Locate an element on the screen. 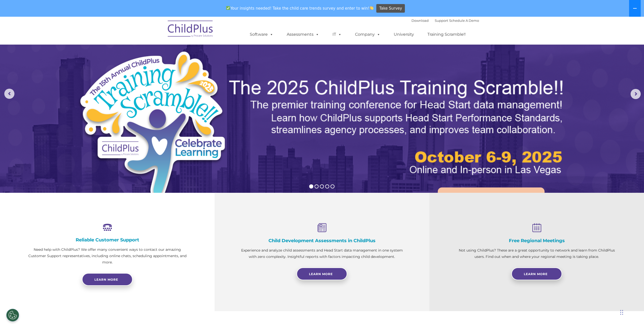 The height and width of the screenshot is (324, 644). a: Software is located at coordinates (261, 34).